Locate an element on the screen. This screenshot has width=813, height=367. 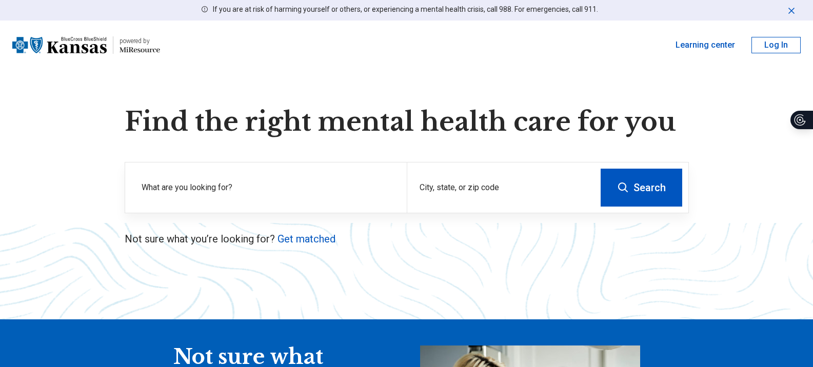
button: Search is located at coordinates (642, 188).